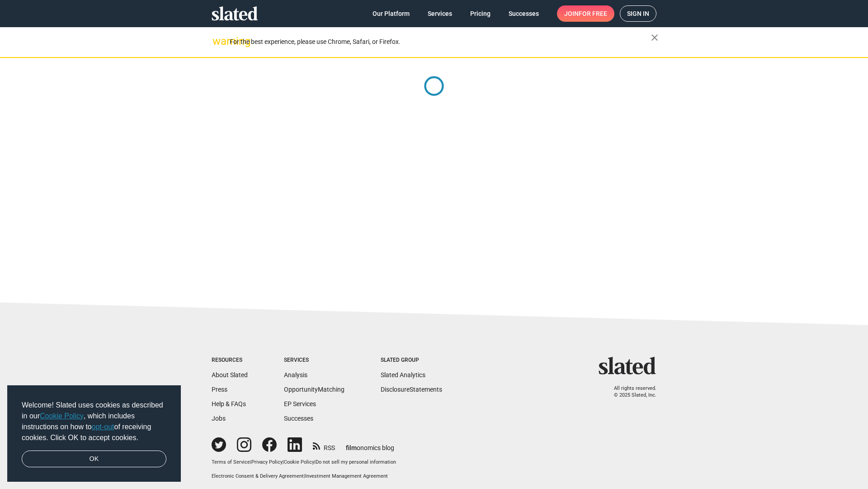 The height and width of the screenshot is (489, 868). What do you see at coordinates (412, 389) in the screenshot?
I see `a: DisclosureStatements` at bounding box center [412, 389].